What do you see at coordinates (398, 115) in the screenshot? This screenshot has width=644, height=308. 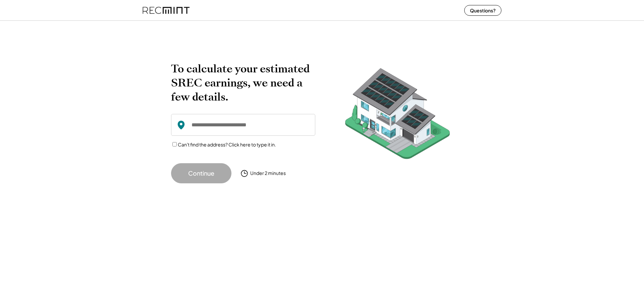 I see `img: RecMintArtboard%207.png` at bounding box center [398, 115].